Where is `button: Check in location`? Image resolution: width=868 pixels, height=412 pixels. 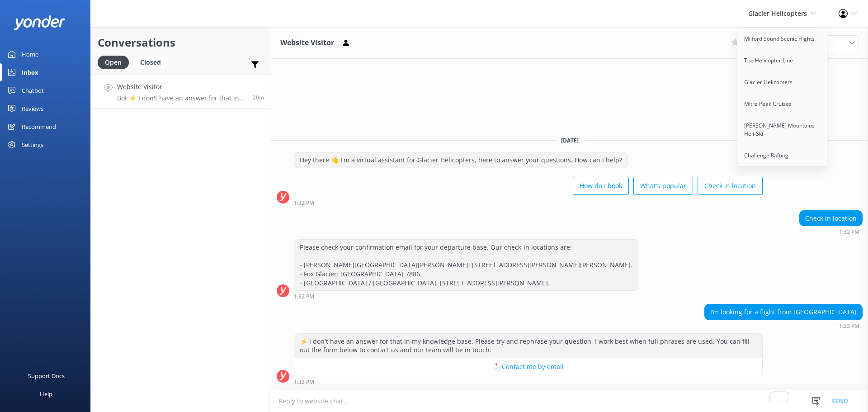
button: Check in location is located at coordinates (730, 186).